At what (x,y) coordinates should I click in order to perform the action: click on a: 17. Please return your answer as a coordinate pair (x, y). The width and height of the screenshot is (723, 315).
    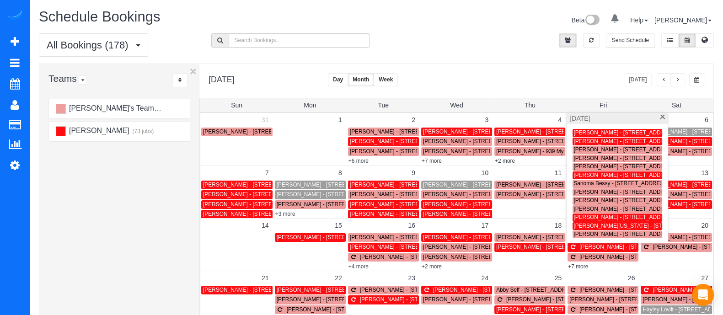
    Looking at the image, I should click on (485, 226).